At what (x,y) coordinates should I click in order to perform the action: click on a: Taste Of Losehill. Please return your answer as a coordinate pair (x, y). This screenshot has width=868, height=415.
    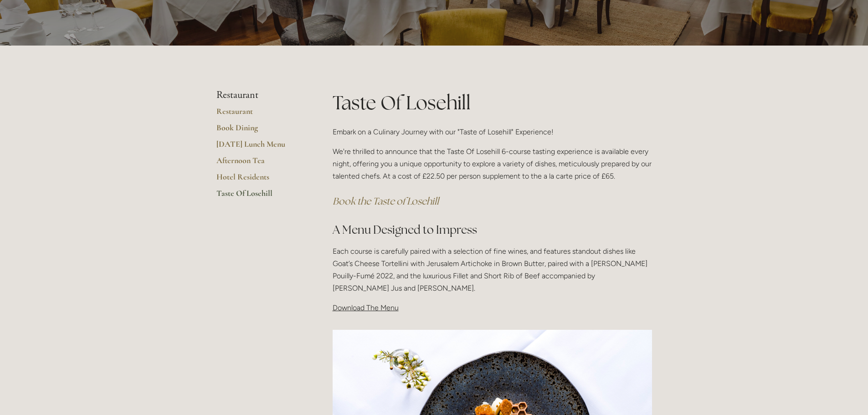
    Looking at the image, I should click on (260, 197).